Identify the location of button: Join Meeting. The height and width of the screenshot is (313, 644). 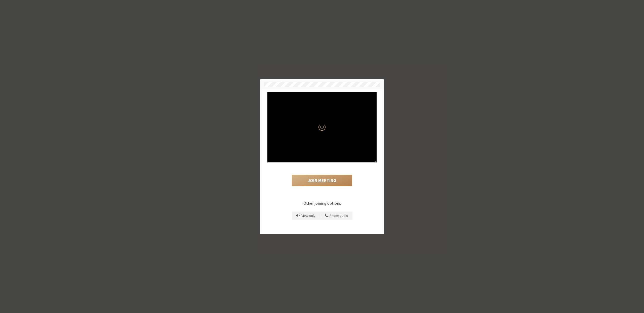
(322, 180).